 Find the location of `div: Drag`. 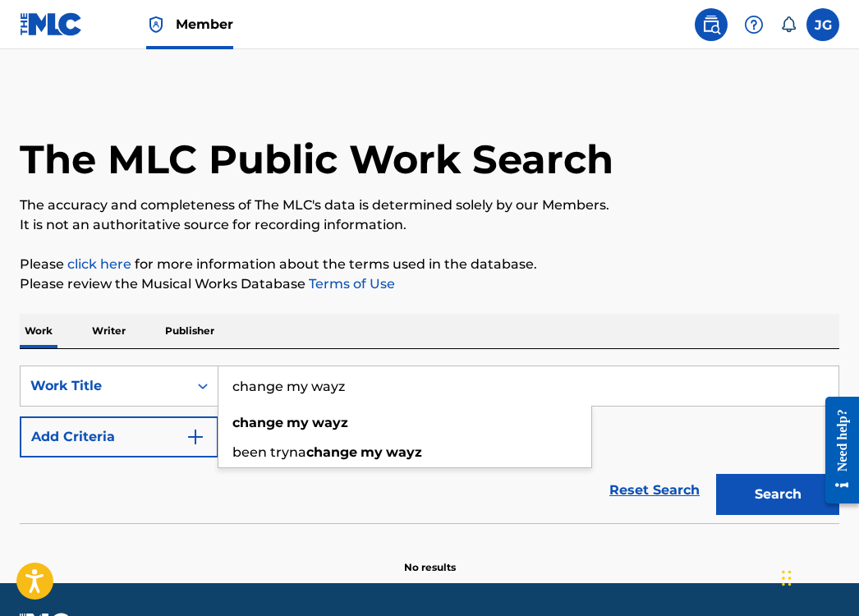

div: Drag is located at coordinates (787, 578).